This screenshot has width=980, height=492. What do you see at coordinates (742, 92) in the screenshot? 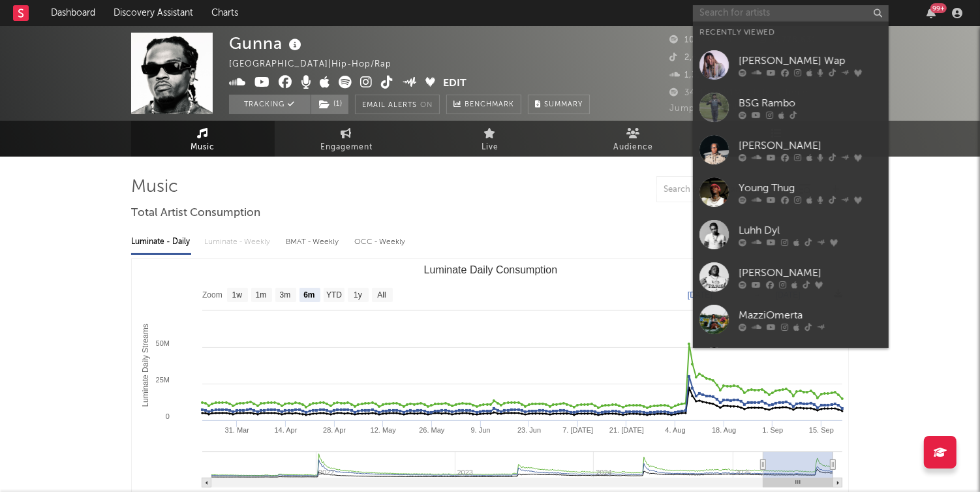
I see `span: 34,402,891 Monthly Listeners` at bounding box center [742, 92].